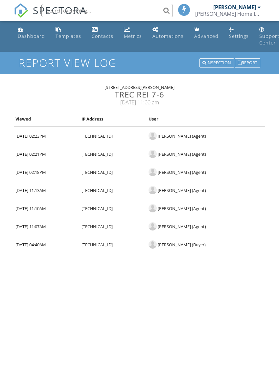 This screenshot has height=379, width=279. What do you see at coordinates (47, 119) in the screenshot?
I see `th: Viewed` at bounding box center [47, 119].